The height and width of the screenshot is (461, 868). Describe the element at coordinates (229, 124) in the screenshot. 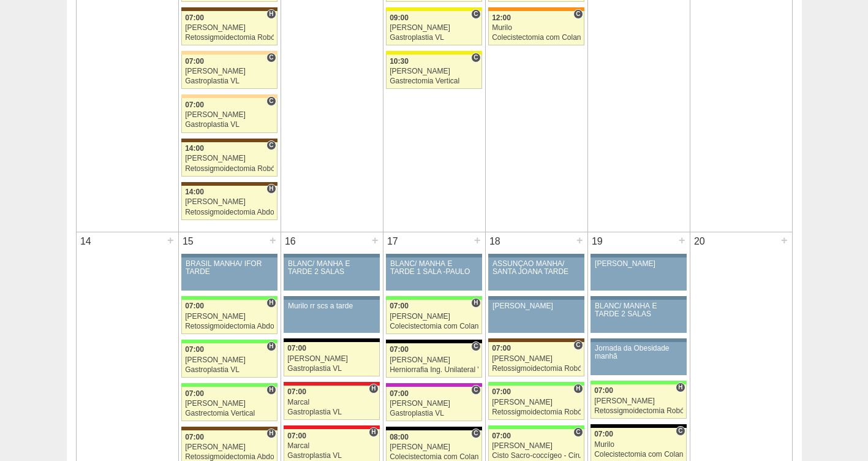

I see `div: Gastroplastia VL` at that location.